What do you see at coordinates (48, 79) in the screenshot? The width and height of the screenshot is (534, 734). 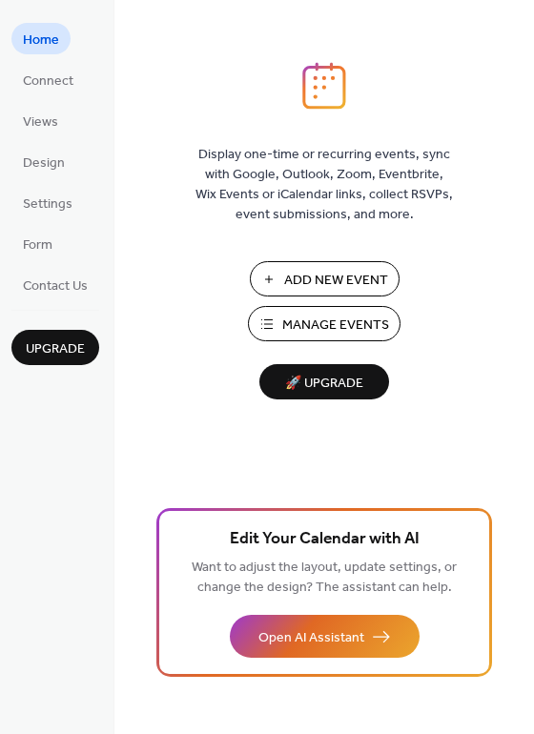 I see `a: Connect` at bounding box center [48, 79].